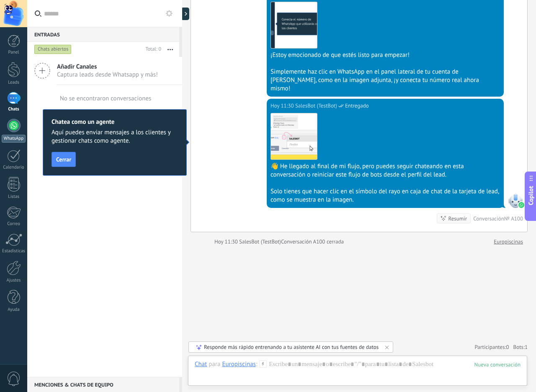 The height and width of the screenshot is (392, 536). Describe the element at coordinates (106, 98) in the screenshot. I see `div: No se encontraron conversaciones` at that location.